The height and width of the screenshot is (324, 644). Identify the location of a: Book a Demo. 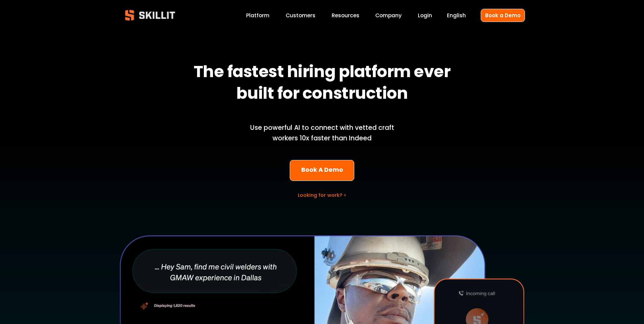
(503, 15).